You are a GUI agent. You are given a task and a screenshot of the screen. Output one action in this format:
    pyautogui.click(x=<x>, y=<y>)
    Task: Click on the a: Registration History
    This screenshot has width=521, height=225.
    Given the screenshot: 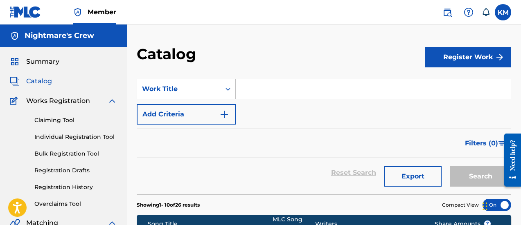 What is the action you would take?
    pyautogui.click(x=76, y=187)
    